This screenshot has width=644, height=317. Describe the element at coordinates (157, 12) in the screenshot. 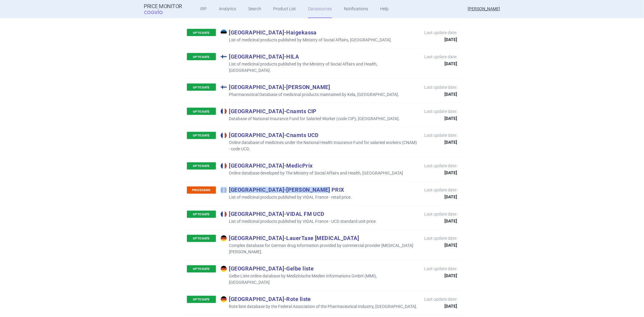

I see `span: COGVIO` at that location.